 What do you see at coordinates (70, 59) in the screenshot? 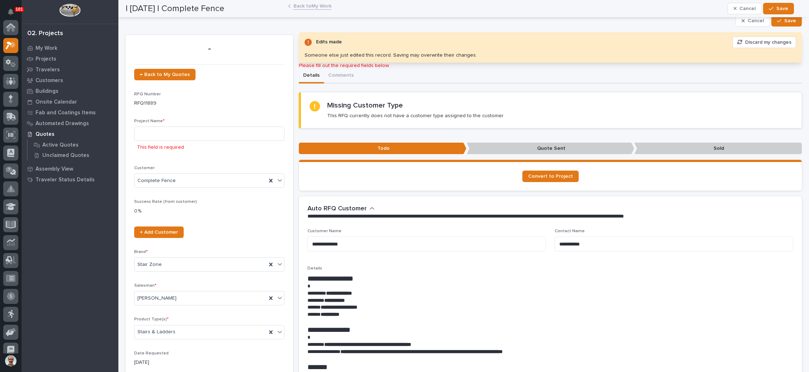
I see `a: Projects` at bounding box center [70, 59].